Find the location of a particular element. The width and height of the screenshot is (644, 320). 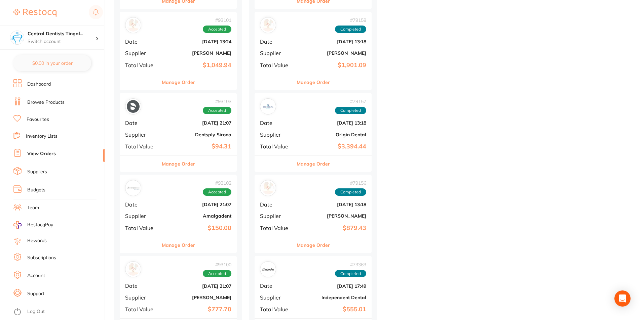

img: Central Dentists Tingalpa is located at coordinates (17, 37).